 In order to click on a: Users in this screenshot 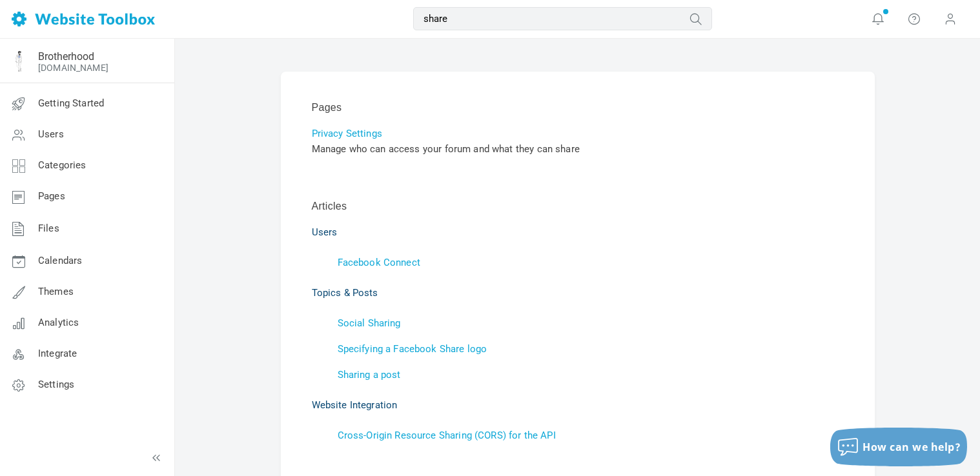, I will do `click(325, 232)`.